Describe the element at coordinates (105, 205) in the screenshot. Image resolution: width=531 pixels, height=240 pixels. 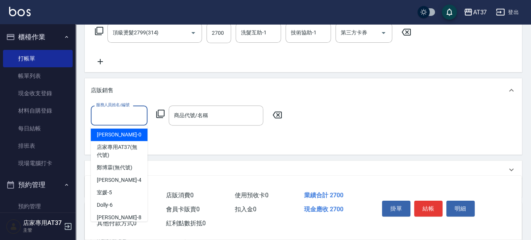
I see `span: Dolly -6` at that location.